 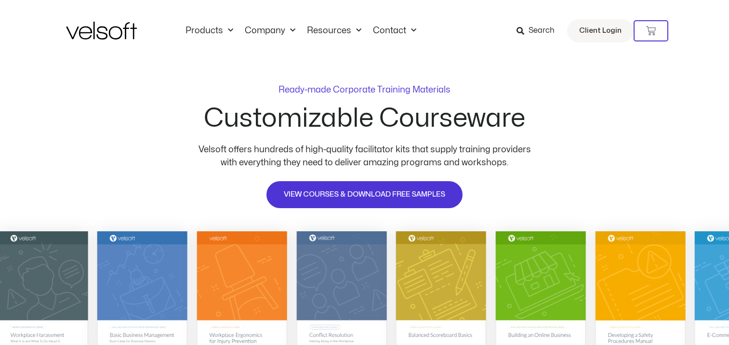 I want to click on a: CompanyMenu Toggle, so click(x=270, y=31).